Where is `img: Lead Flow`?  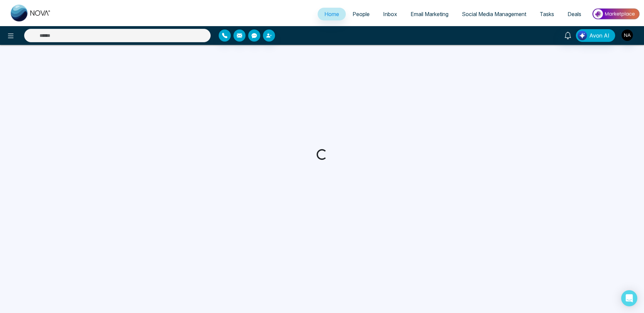
img: Lead Flow is located at coordinates (582, 35).